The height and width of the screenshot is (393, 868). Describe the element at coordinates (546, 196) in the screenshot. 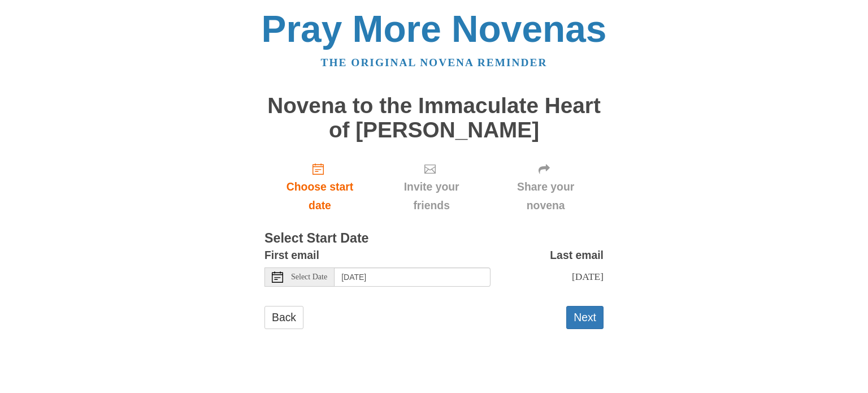

I see `span: Share your novena` at that location.